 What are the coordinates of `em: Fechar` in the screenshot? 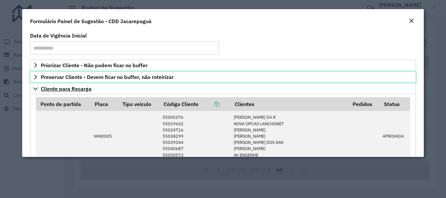 It's located at (411, 21).